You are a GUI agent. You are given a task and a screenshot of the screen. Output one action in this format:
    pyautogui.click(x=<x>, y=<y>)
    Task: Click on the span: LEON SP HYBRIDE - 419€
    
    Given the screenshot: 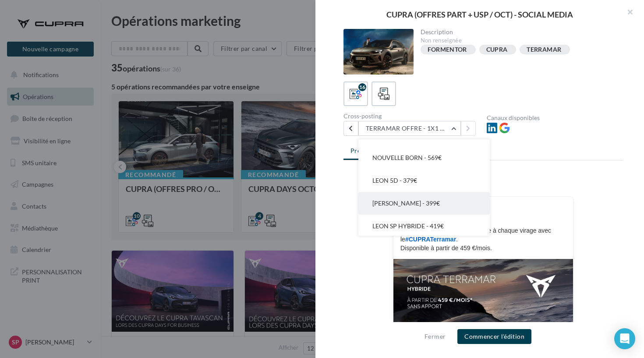 What is the action you would take?
    pyautogui.click(x=408, y=226)
    